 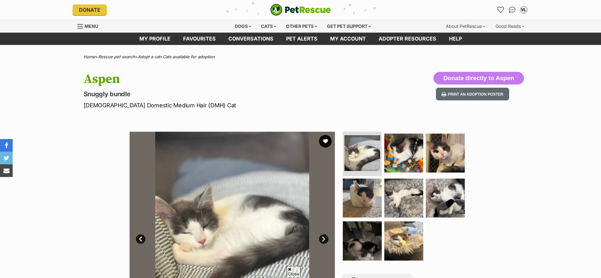 I want to click on p: Snuggly bundle, so click(x=217, y=94).